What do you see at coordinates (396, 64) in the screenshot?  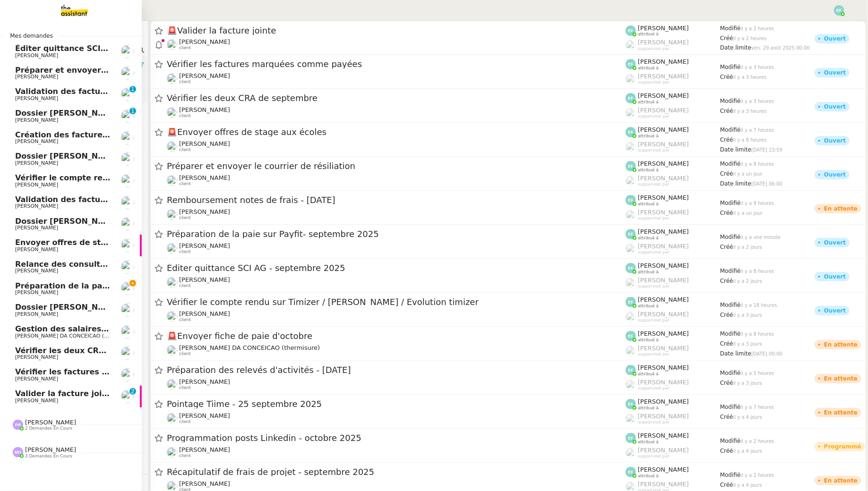 I see `span: Vérifier les factures marquées comme payées` at bounding box center [396, 64].